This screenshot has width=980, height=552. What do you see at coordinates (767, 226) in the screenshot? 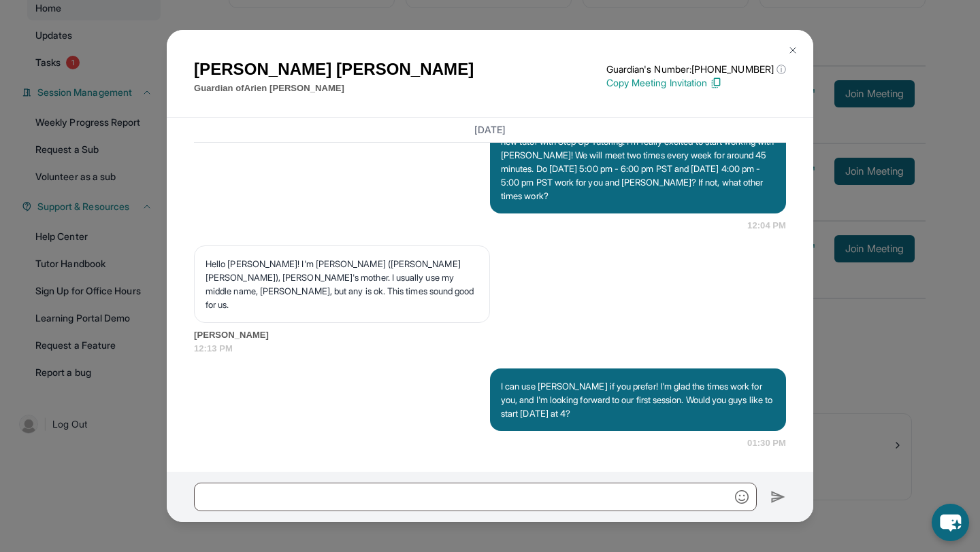
I see `span: 12:04 PM` at bounding box center [767, 226].